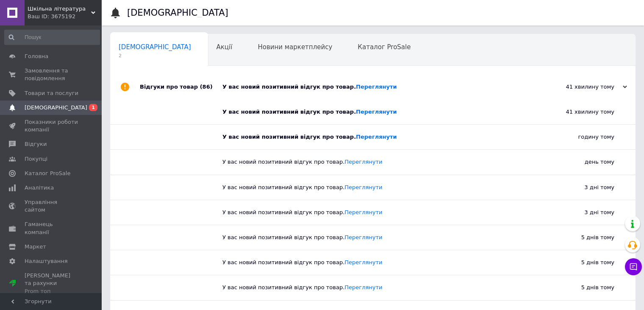  Describe the element at coordinates (52, 228) in the screenshot. I see `span: Гаманець компанії` at that location.